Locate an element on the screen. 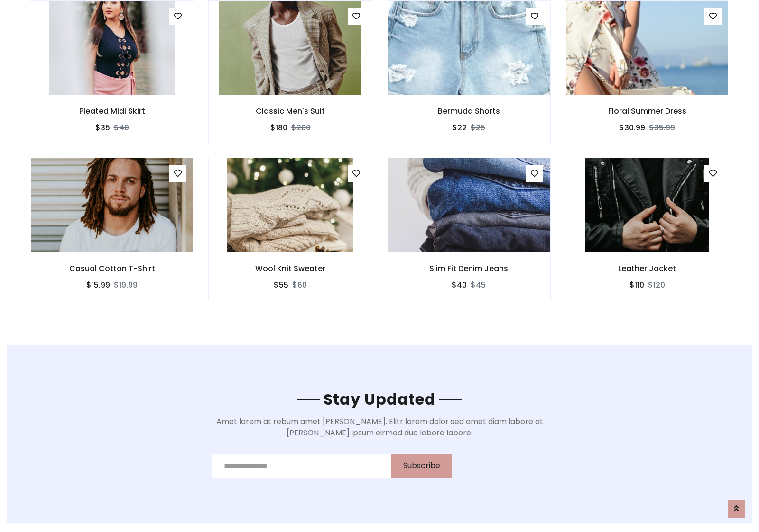 Image resolution: width=759 pixels, height=532 pixels. h6: Casual Cotton T-Shirt is located at coordinates (112, 268).